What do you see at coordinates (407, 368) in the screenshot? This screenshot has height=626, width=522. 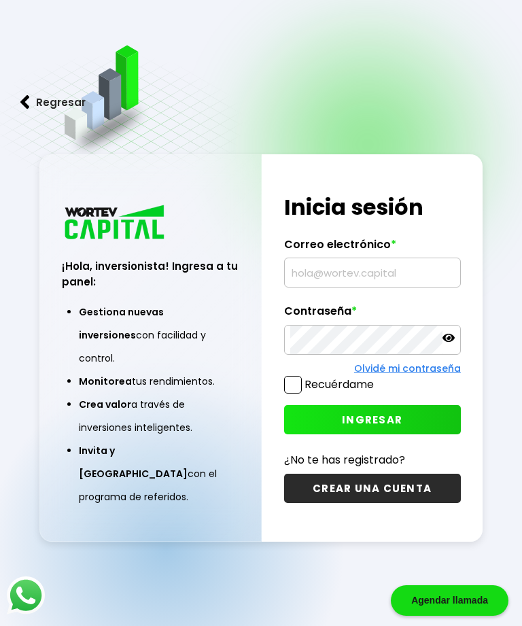 I see `a: Olvidé mi contraseña` at bounding box center [407, 368].